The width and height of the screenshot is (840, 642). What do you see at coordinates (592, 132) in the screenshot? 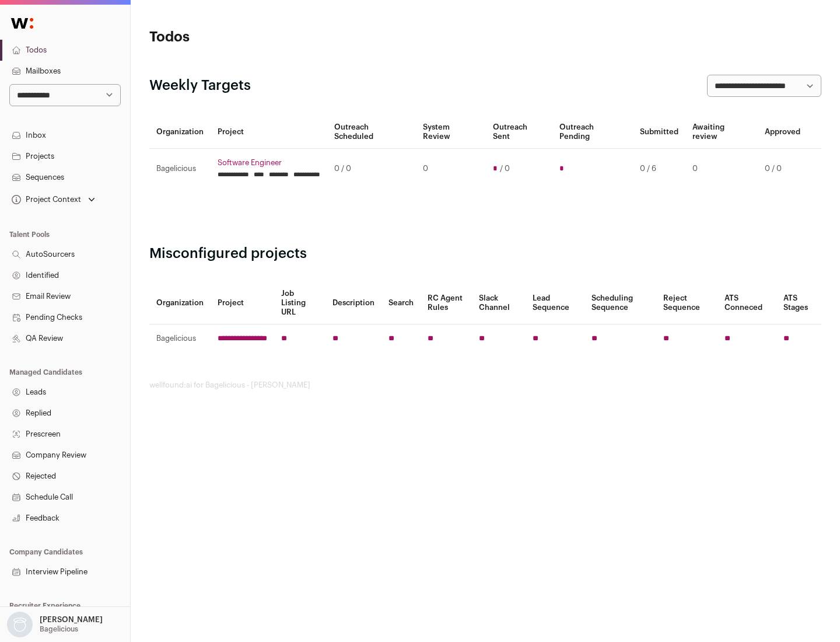
I see `th: Outreach Pending` at bounding box center [592, 132].